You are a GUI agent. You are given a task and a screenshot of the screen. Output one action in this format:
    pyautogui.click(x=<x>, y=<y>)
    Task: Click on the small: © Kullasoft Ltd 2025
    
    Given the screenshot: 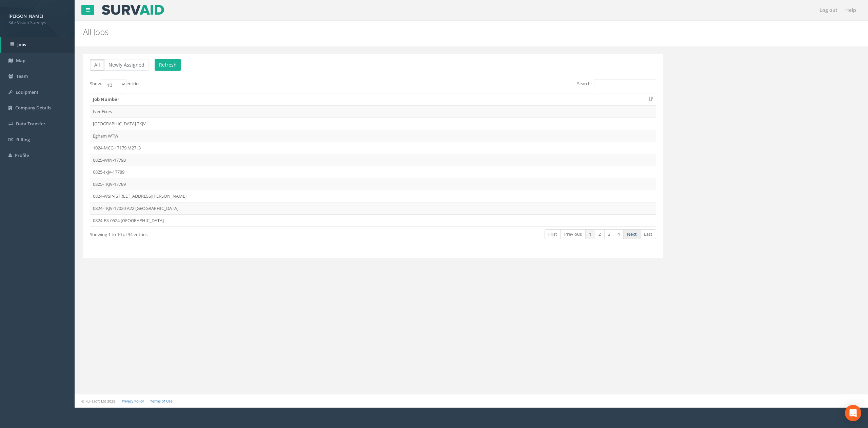 What is the action you would take?
    pyautogui.click(x=98, y=401)
    